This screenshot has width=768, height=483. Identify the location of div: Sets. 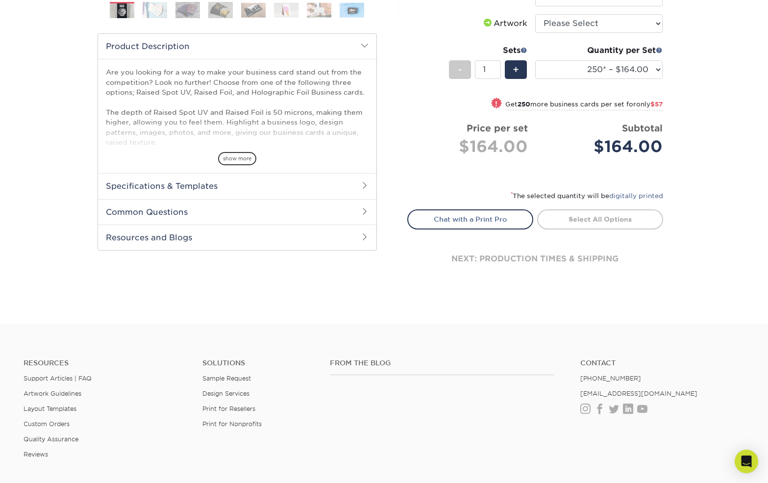
(488, 50).